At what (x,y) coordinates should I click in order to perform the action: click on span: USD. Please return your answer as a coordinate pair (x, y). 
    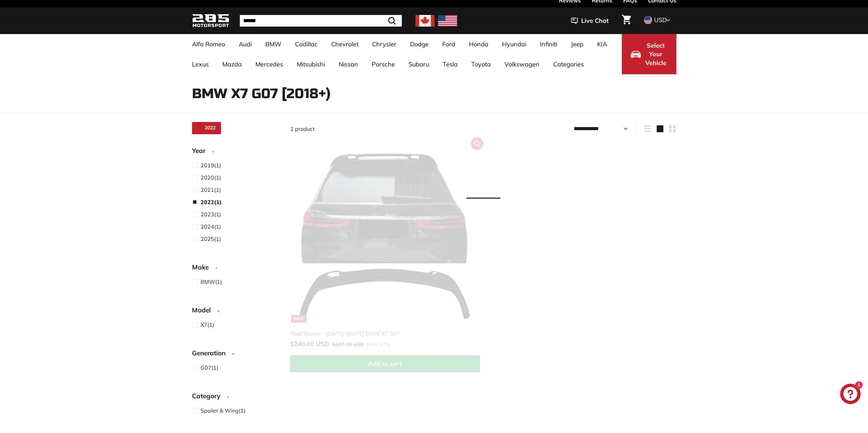
    Looking at the image, I should click on (660, 20).